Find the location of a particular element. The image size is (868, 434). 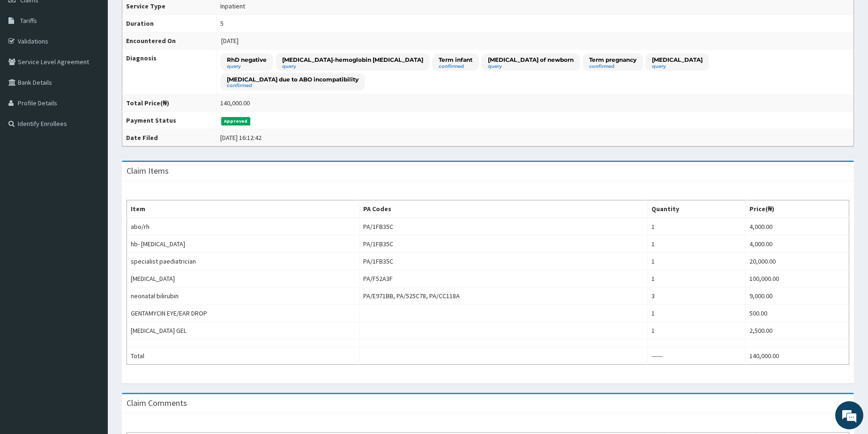

th: Price(₦) is located at coordinates (797, 209).